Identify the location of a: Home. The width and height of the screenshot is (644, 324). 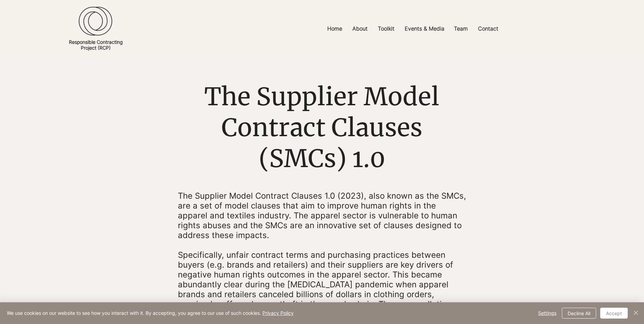
(335, 28).